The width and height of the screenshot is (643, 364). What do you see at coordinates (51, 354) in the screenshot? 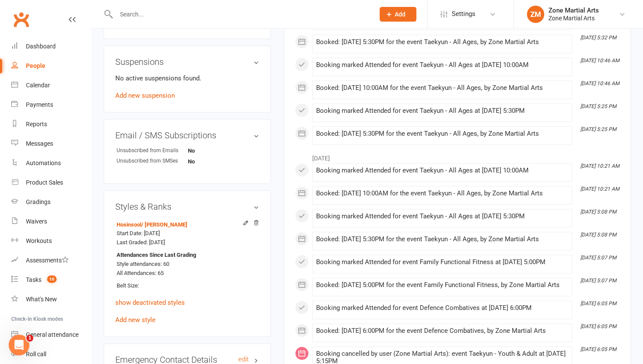
I see `a: Roll call` at bounding box center [51, 354].